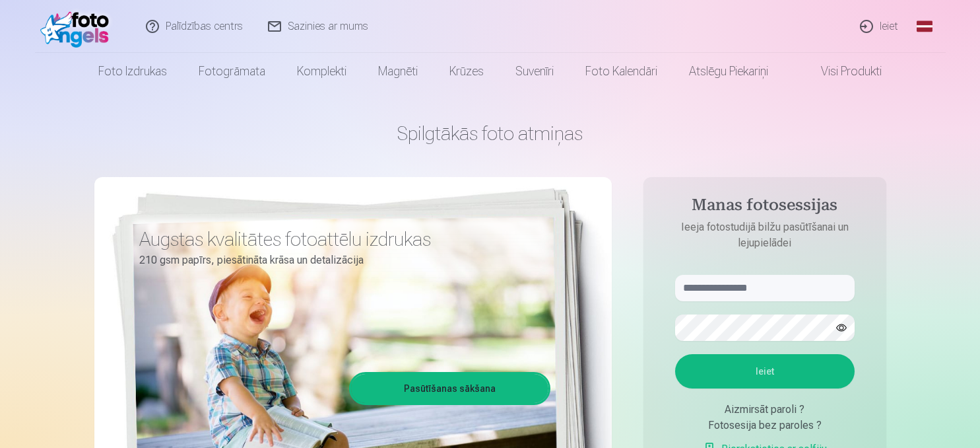 This screenshot has height=448, width=980. Describe the element at coordinates (535, 71) in the screenshot. I see `a: Suvenīri` at that location.